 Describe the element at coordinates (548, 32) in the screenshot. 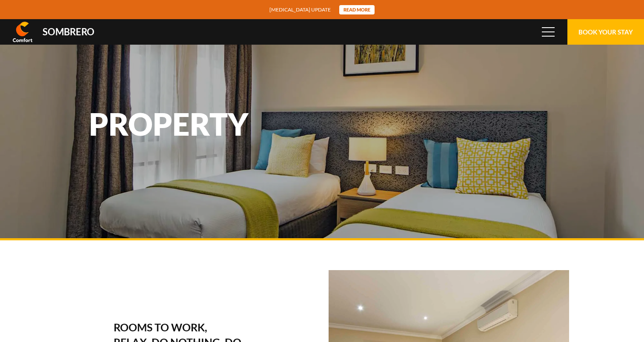

I see `button: Menu` at that location.